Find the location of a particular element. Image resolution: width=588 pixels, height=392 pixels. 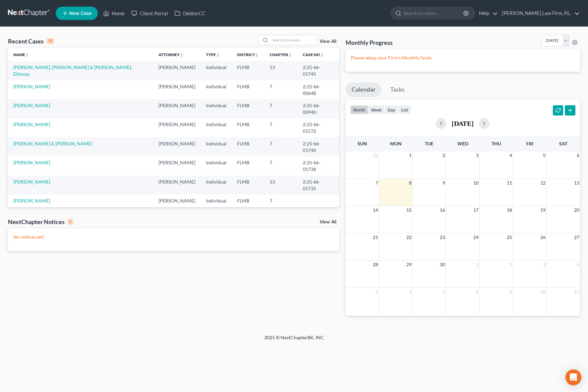

a: DebtorCC is located at coordinates (189, 13).